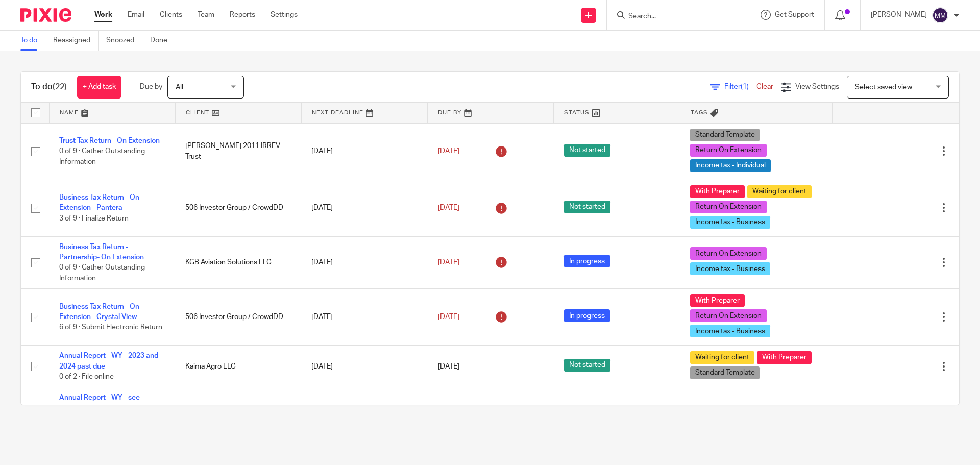  What do you see at coordinates (99, 87) in the screenshot?
I see `a: + Add task` at bounding box center [99, 87].